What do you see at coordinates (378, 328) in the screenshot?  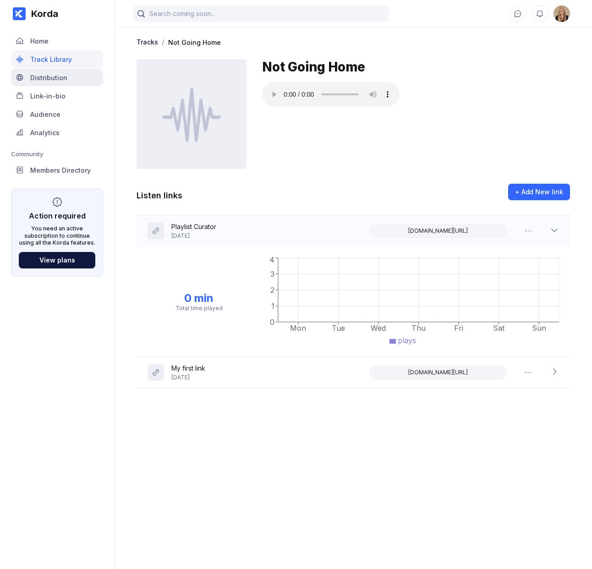 I see `tspan: Wed` at bounding box center [378, 328].